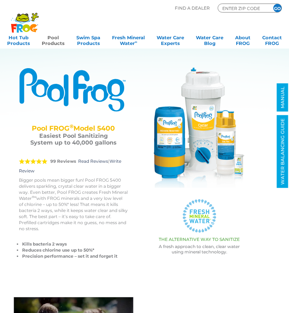  What do you see at coordinates (73, 89) in the screenshot?
I see `img: Product Logo` at bounding box center [73, 89].